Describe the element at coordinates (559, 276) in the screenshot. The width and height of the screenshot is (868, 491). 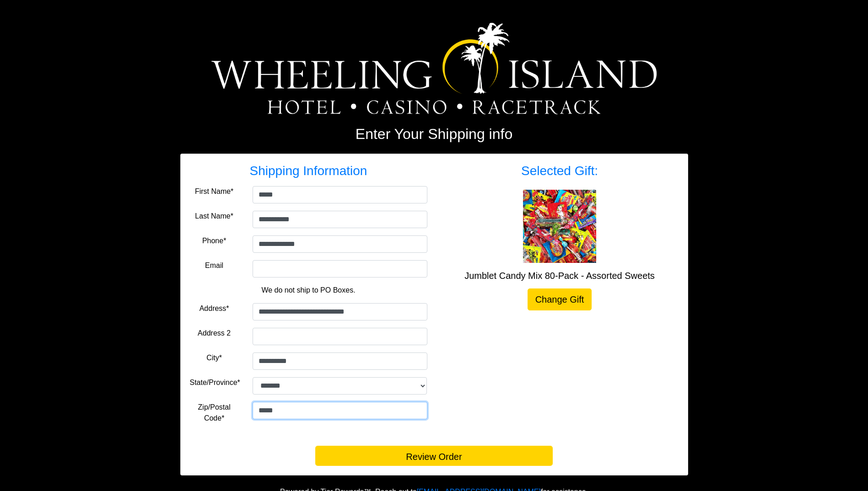
I see `h5: Jumblet Candy Mix 80-Pack - Assorted Sweets` at that location.